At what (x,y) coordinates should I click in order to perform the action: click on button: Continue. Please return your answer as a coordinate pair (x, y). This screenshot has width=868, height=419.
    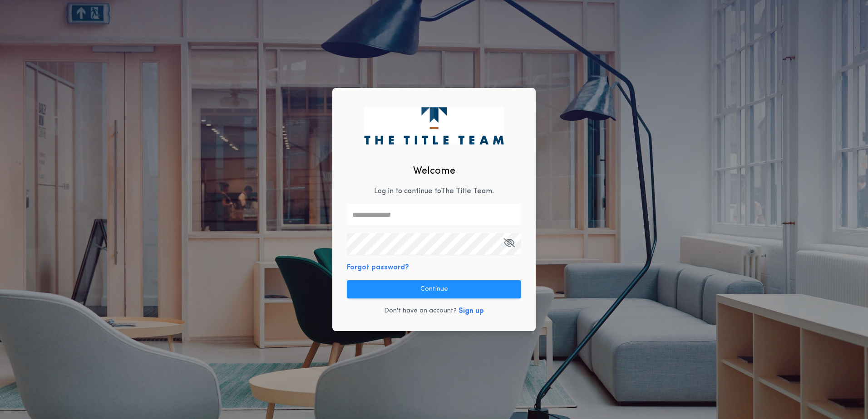
    Looking at the image, I should click on (434, 290).